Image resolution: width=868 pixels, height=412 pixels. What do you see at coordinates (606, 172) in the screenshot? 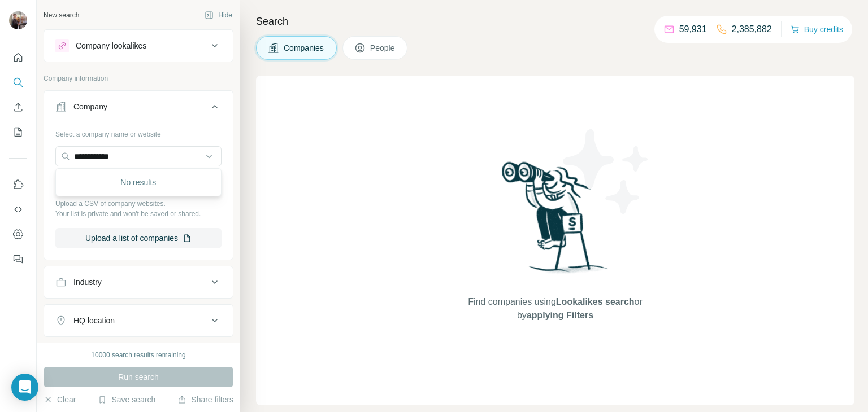
I see `img: Surfe Illustration - Stars` at bounding box center [606, 172].